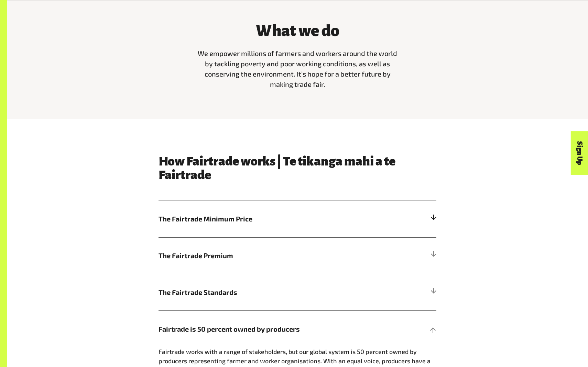 This screenshot has height=367, width=588. Describe the element at coordinates (298, 168) in the screenshot. I see `h3: How Fairtrade works | Te tikanga mahi a te Fairtrade` at that location.